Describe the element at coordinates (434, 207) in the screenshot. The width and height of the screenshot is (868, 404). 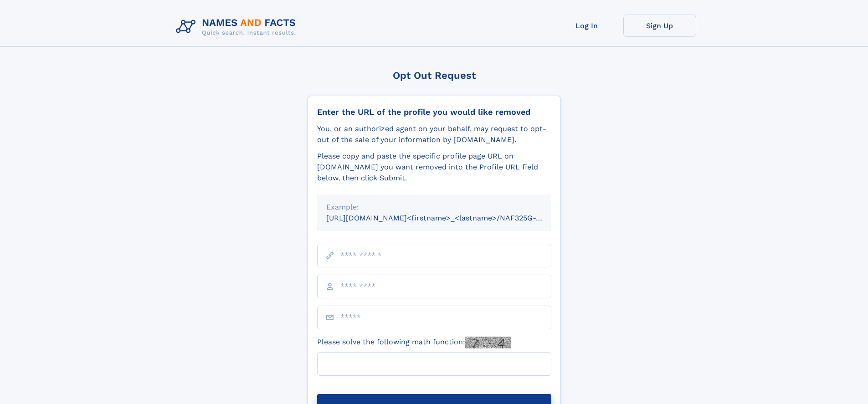
I see `div: Example:` at that location.